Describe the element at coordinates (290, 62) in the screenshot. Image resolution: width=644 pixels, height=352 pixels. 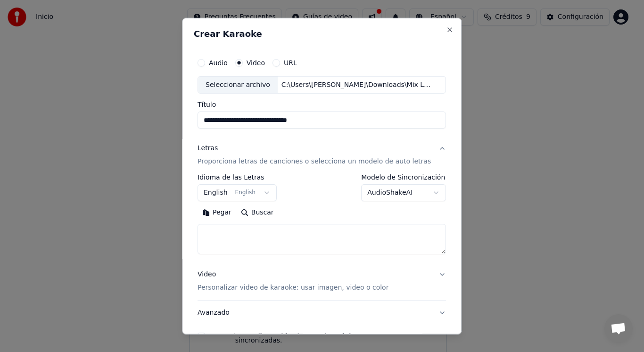
I see `label: URL` at that location.